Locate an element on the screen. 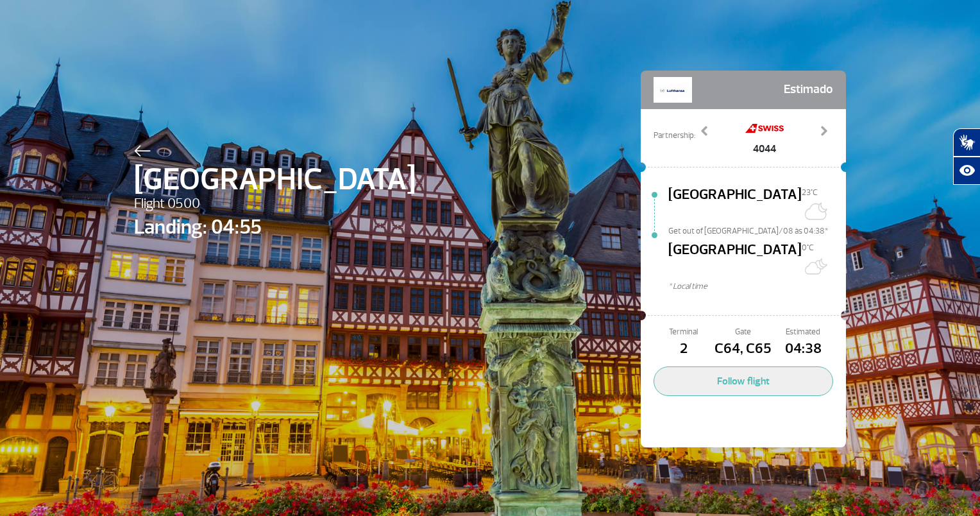 The image size is (980, 516). span: Gate is located at coordinates (743, 332).